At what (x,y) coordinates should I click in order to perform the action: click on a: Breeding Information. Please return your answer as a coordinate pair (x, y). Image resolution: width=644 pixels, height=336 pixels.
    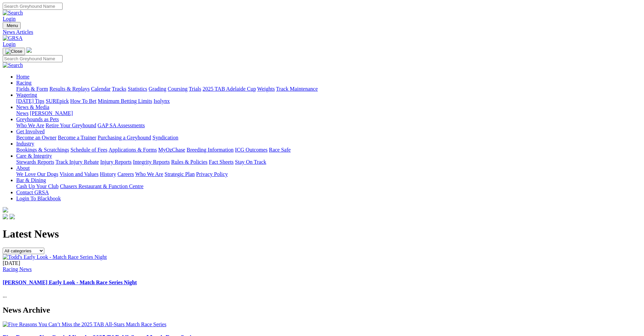
    Looking at the image, I should click on (209, 150).